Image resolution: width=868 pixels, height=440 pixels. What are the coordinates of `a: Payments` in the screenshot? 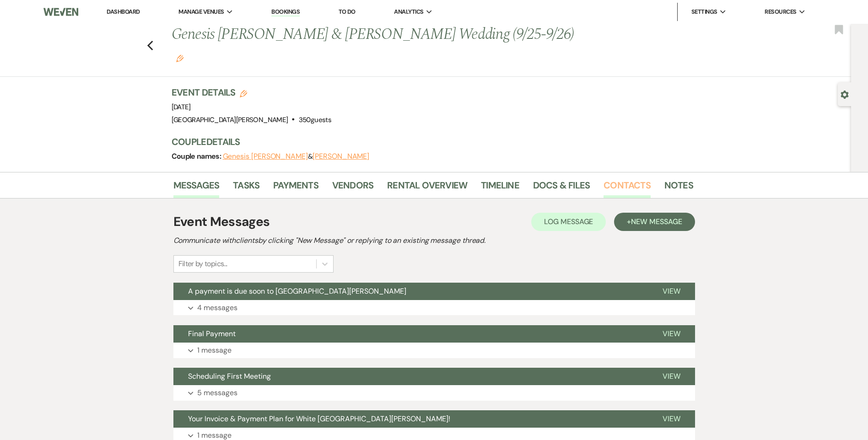 It's located at (296, 188).